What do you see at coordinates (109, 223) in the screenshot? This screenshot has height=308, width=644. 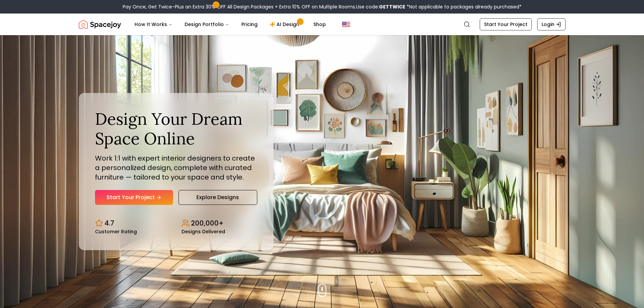 I see `p: 4.7` at bounding box center [109, 223].